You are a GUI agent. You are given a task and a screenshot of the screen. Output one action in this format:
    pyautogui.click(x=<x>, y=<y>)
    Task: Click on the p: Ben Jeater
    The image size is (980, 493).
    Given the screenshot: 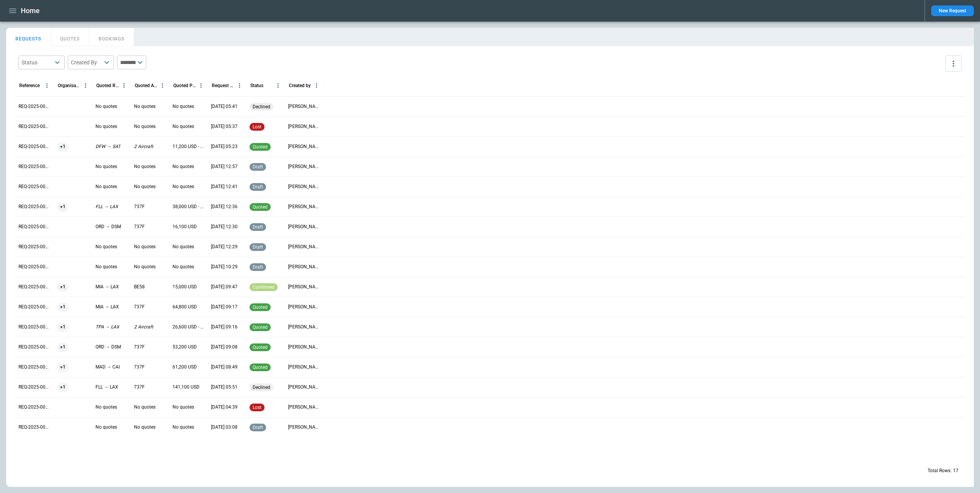 What is the action you would take?
    pyautogui.click(x=304, y=387)
    